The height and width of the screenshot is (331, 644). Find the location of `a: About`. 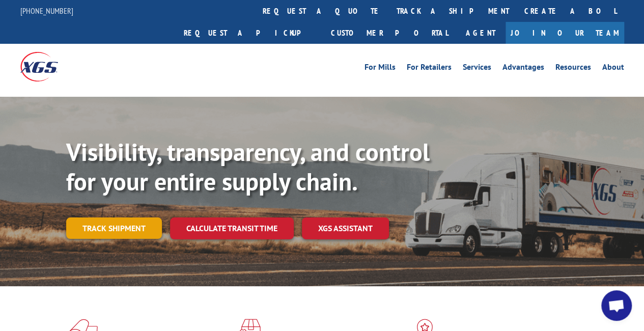

a: About is located at coordinates (613, 69).